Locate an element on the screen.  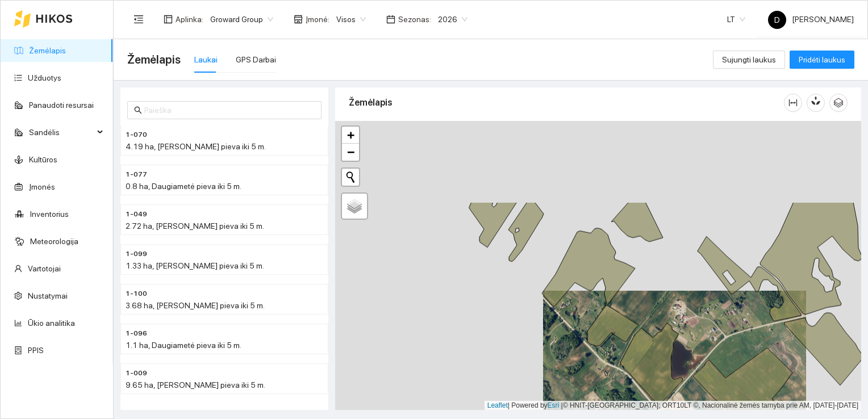
span: 1-077 is located at coordinates (137, 174).